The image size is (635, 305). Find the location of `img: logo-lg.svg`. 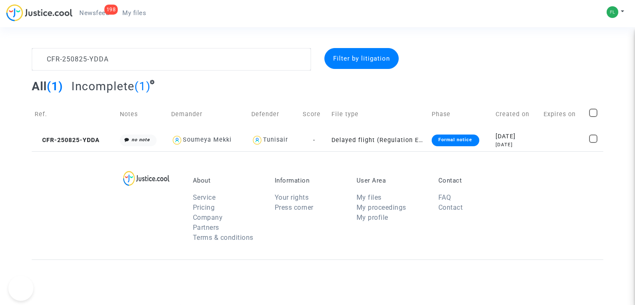

img: logo-lg.svg is located at coordinates (146, 178).